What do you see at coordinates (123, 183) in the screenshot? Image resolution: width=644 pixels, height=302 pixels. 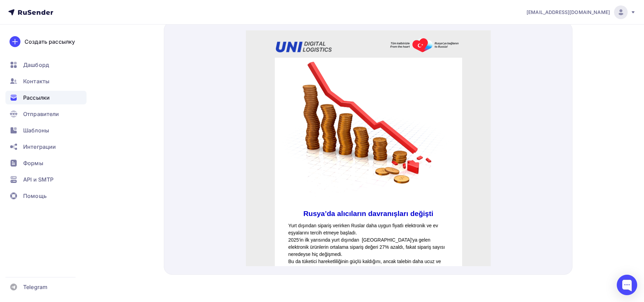 I see `p: Rusya’da alıcıların davranışları değişti` at bounding box center [123, 183].